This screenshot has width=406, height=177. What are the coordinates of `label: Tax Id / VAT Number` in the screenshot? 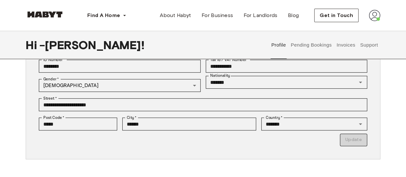 It's located at (229, 60).